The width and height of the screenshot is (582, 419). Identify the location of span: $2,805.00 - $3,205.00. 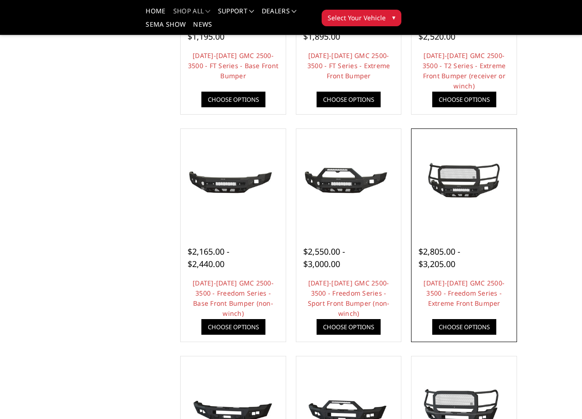
(439, 258).